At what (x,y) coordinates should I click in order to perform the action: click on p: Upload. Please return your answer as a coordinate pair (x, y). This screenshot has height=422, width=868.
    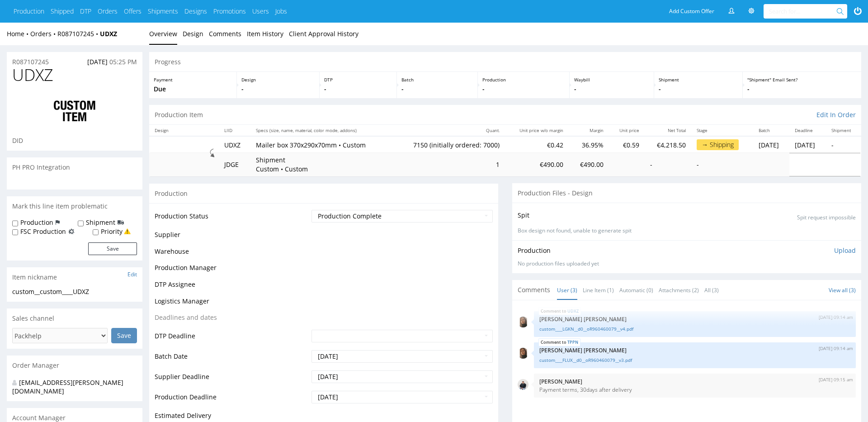
    Looking at the image, I should click on (845, 250).